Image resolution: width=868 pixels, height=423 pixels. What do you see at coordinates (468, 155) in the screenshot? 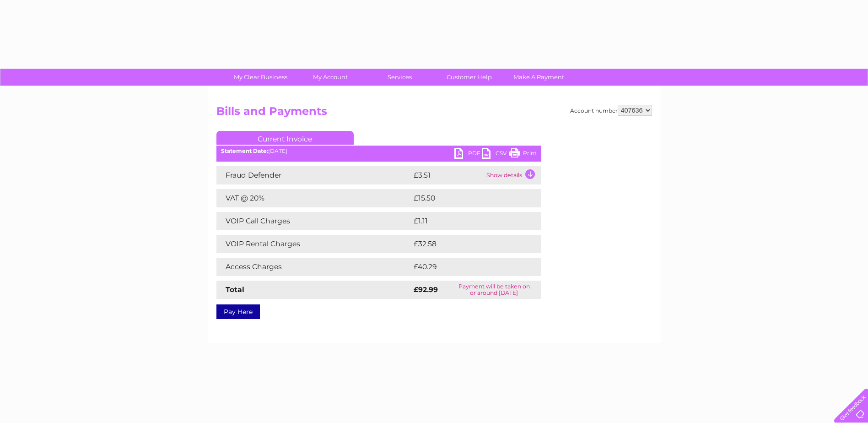
I see `a: PDF` at bounding box center [468, 155].